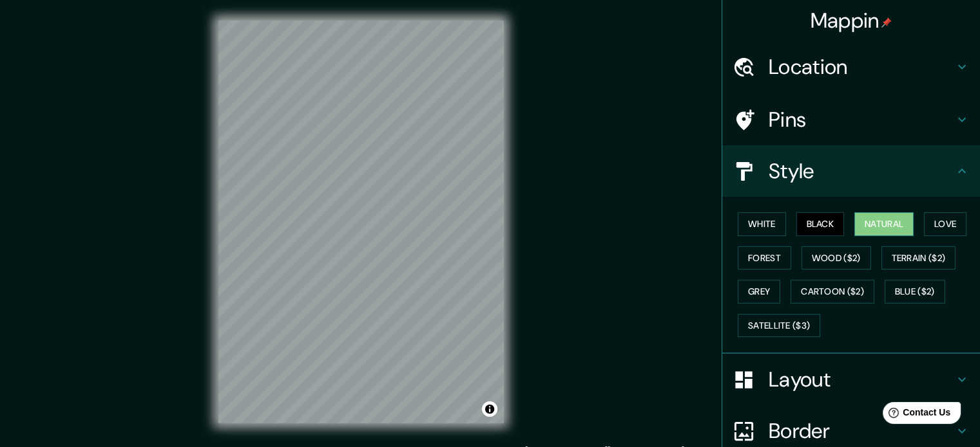  I want to click on h4: Border, so click(862, 431).